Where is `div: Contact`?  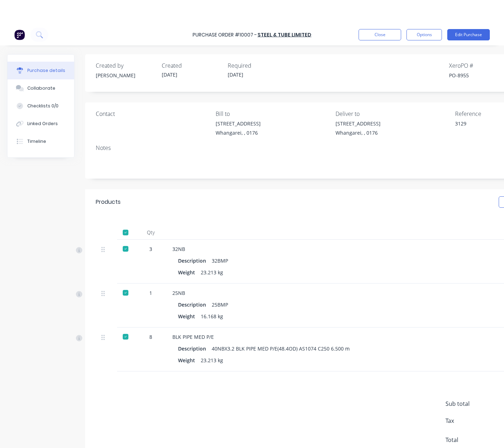
div: Contact is located at coordinates (153, 114).